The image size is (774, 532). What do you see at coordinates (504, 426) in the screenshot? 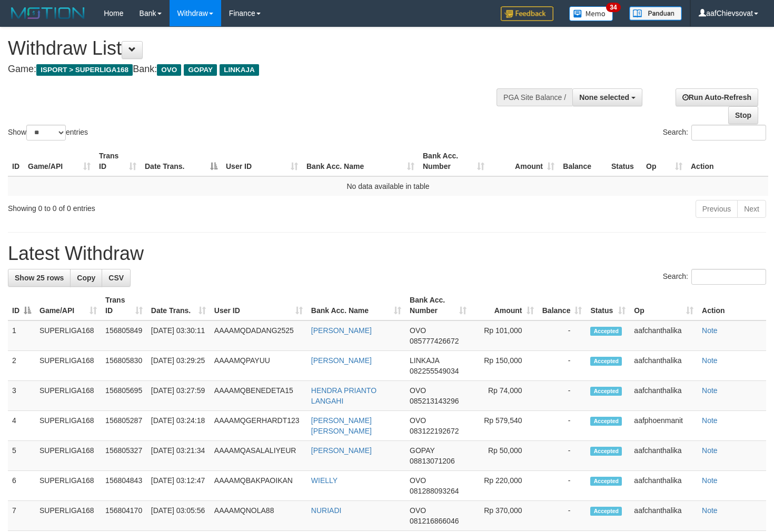
I see `td: Rp 579,540` at bounding box center [504, 426].